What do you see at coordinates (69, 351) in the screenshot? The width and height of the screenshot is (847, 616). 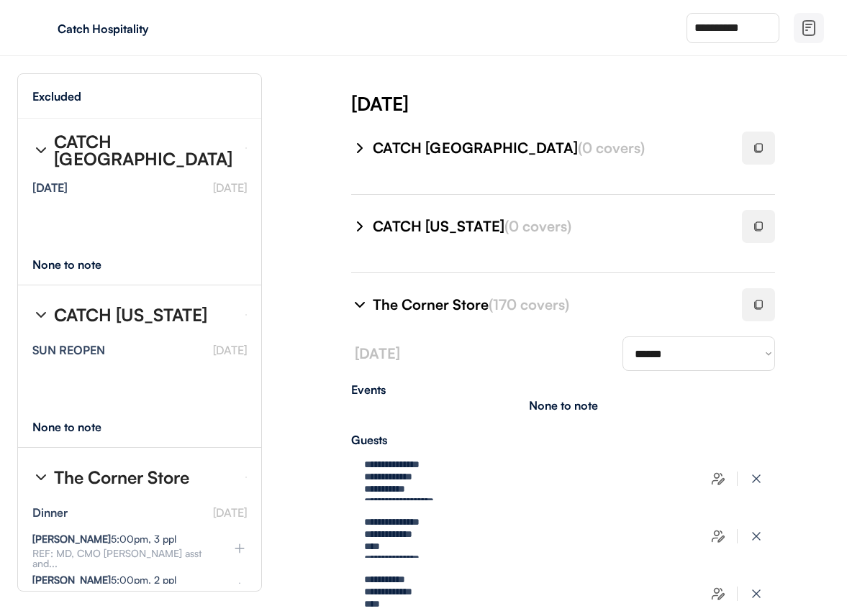 I see `div: SUN REOPEN` at bounding box center [69, 351].